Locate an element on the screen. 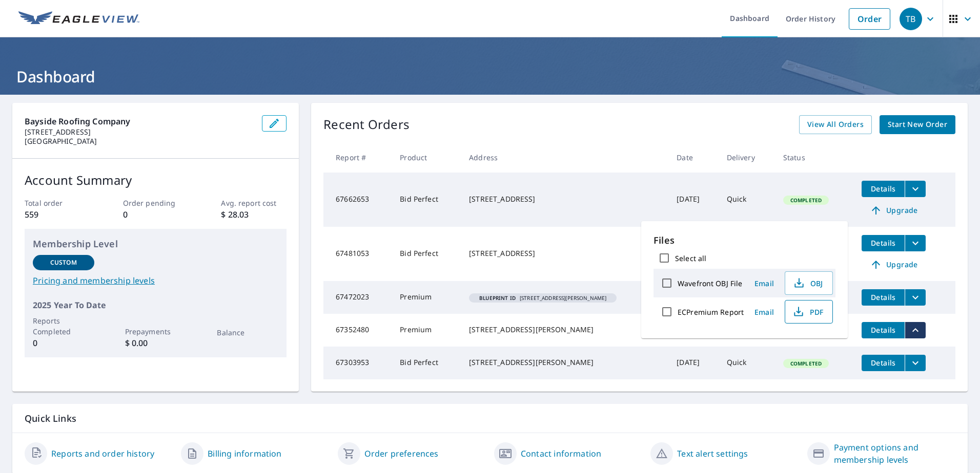  p: Balance is located at coordinates (248, 332).